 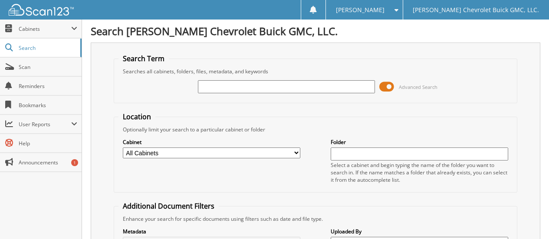 What do you see at coordinates (211, 142) in the screenshot?
I see `label: Cabinet` at bounding box center [211, 142].